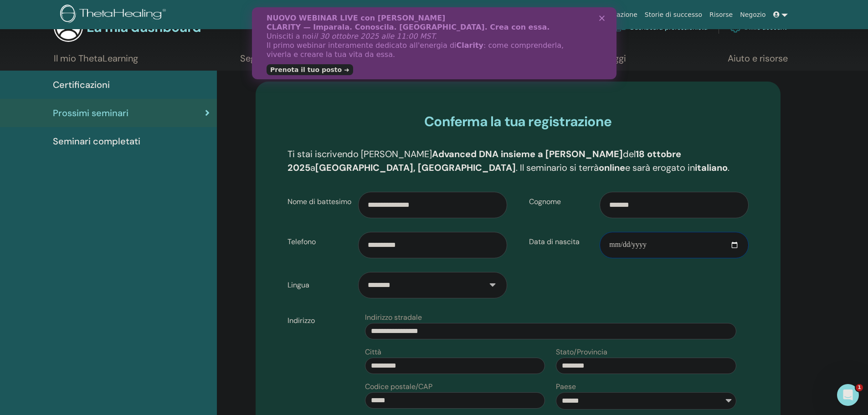 Image resolution: width=868 pixels, height=415 pixels. I want to click on font: Seminari completati, so click(97, 141).